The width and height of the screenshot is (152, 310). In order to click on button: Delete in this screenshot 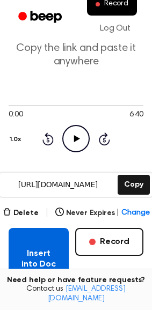, I will do `click(20, 213)`.